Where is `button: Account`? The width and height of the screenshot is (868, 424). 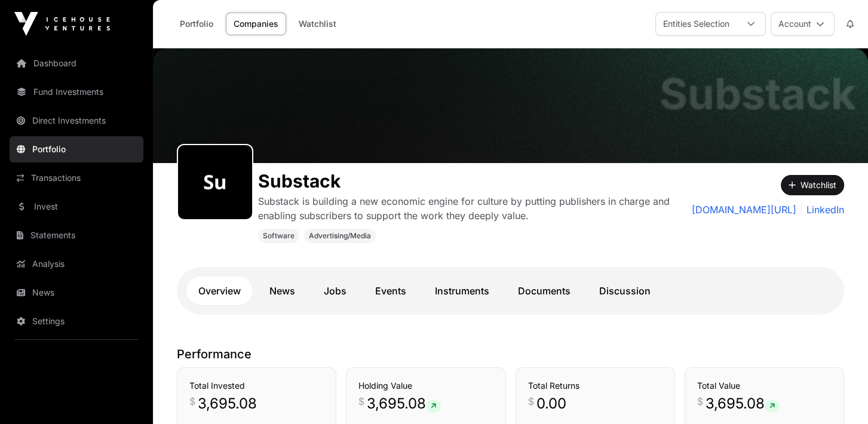
button: Account is located at coordinates (803, 24).